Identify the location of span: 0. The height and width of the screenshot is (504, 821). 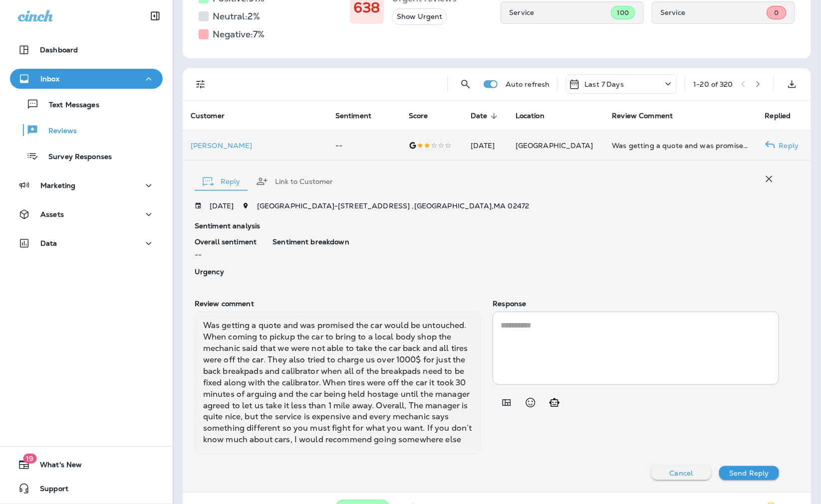
(776, 13).